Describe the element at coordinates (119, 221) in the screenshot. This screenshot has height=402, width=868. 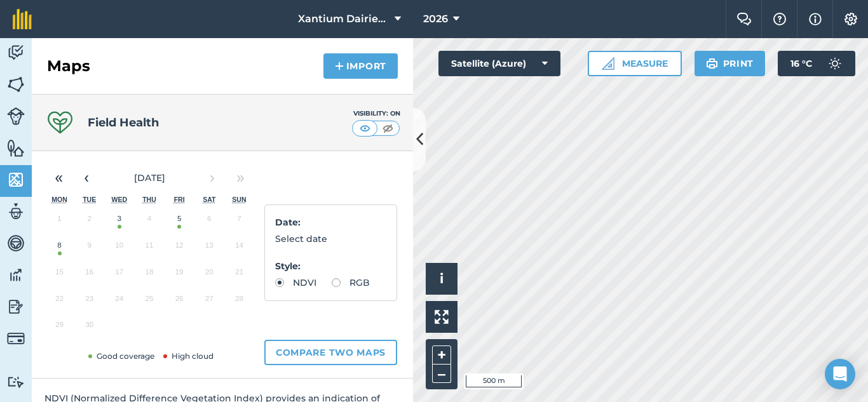
I see `button: 3 September 2025` at that location.